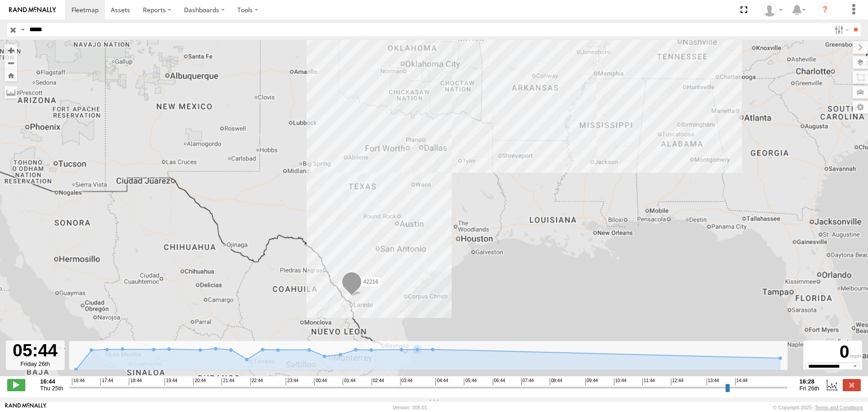 Image resolution: width=868 pixels, height=412 pixels. Describe the element at coordinates (809, 381) in the screenshot. I see `strong: 16:28` at that location.